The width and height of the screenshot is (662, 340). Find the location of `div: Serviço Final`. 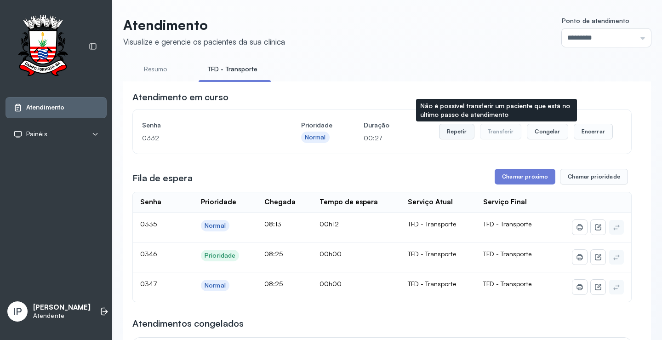

div: Serviço Final is located at coordinates (505, 202).